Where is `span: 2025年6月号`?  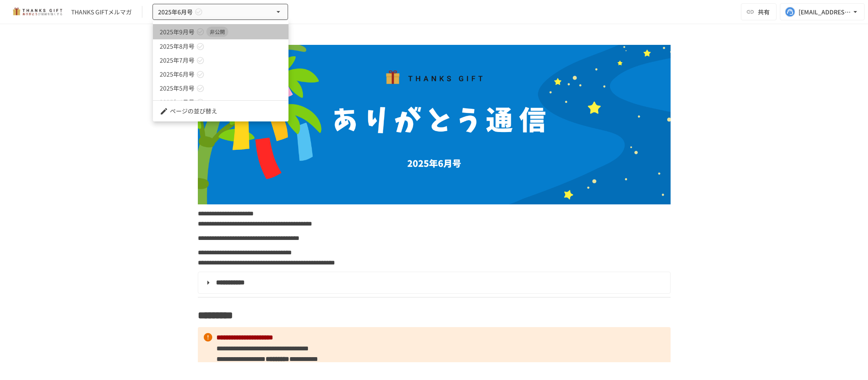
span: 2025年6月号 is located at coordinates (177, 74).